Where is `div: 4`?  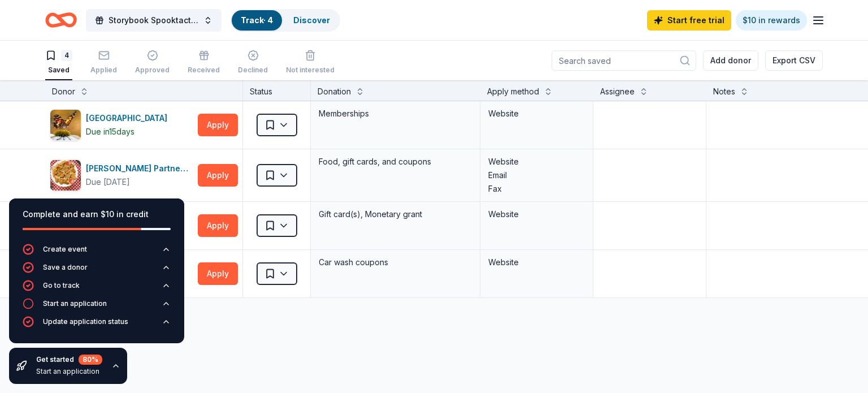
div: 4 is located at coordinates (67, 55).